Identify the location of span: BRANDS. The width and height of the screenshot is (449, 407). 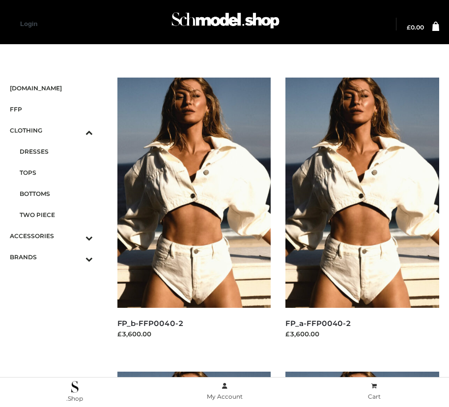
(51, 257).